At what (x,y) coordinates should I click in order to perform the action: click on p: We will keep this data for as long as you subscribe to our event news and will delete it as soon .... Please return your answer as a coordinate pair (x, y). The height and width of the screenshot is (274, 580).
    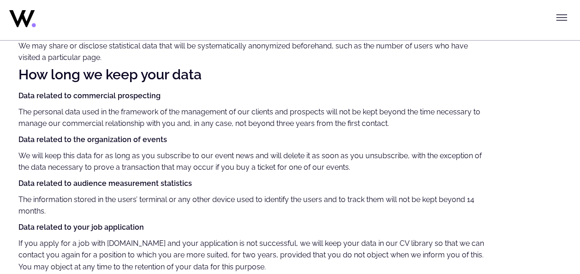
    Looking at the image, I should click on (255, 162).